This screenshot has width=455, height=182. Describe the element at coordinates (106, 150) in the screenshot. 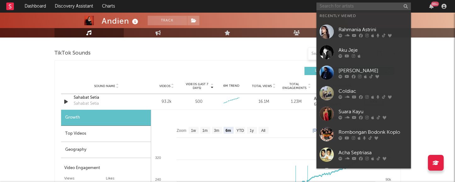

I see `div: Geography` at that location.